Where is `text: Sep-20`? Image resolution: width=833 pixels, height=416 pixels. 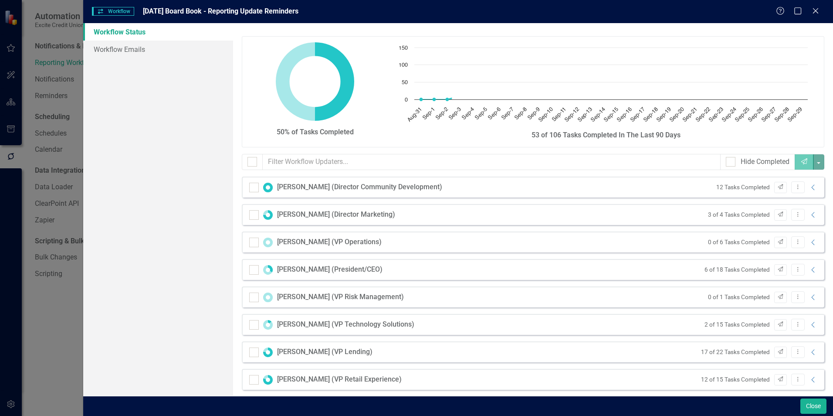 text: Sep-20 is located at coordinates (677, 115).